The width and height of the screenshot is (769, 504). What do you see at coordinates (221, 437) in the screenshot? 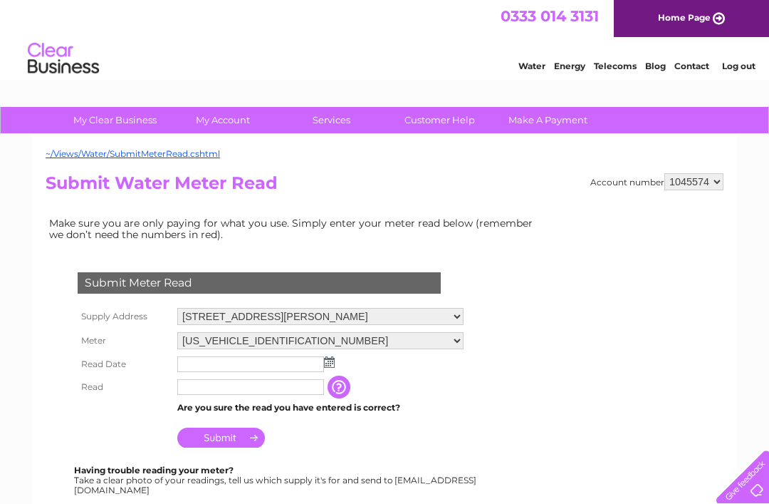
I see `input: Submit` at bounding box center [221, 437].